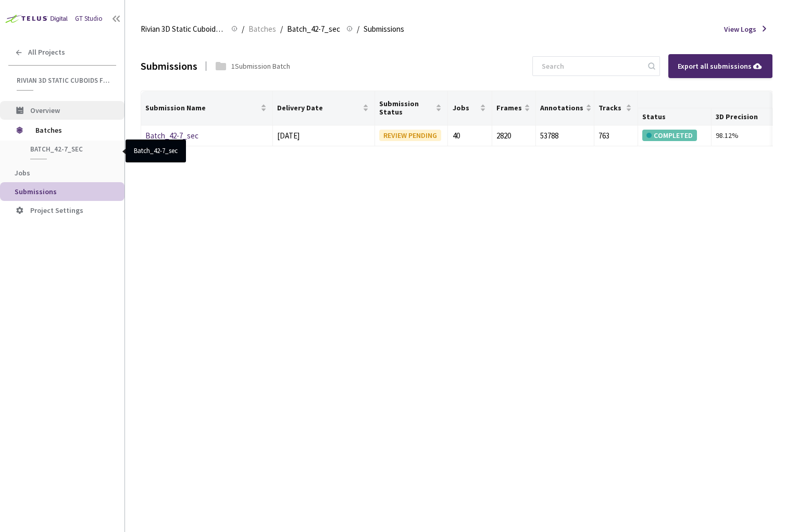 The width and height of the screenshot is (786, 532). Describe the element at coordinates (260, 66) in the screenshot. I see `div: 1 Submission Batch` at that location.